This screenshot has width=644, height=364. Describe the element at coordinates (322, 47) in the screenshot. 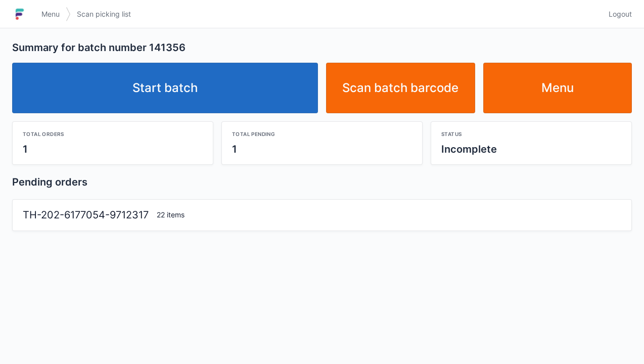

I see `h2: Summary for batch number 141356` at that location.